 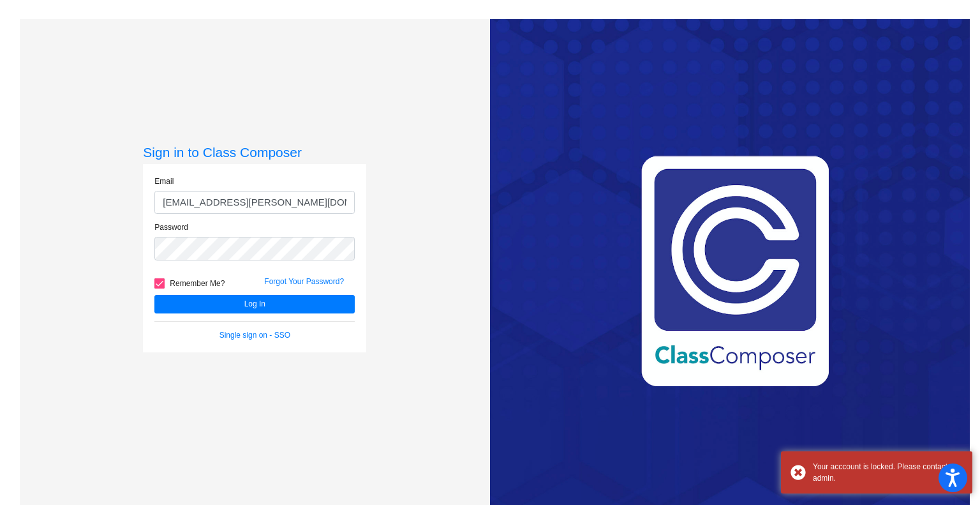 I want to click on a: Single sign on - SSO, so click(x=254, y=335).